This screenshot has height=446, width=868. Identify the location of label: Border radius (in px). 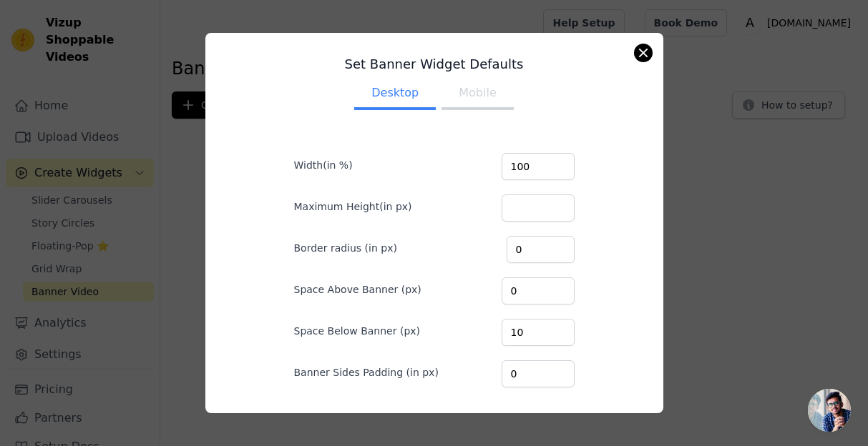
(345, 248).